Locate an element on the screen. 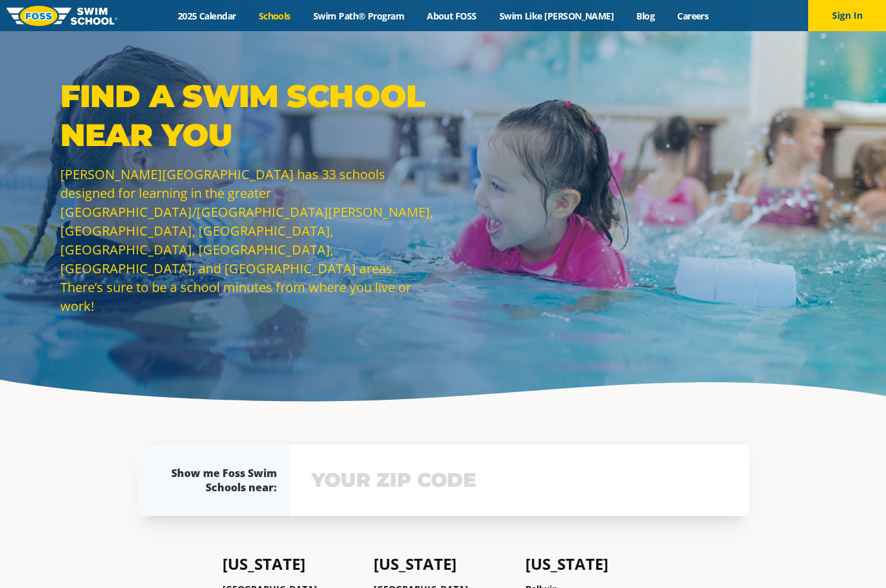 This screenshot has width=886, height=588. img: FOSS Swim School Logo is located at coordinates (61, 16).